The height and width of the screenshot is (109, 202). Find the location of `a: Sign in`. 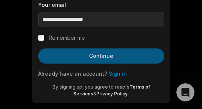

a: Sign in is located at coordinates (118, 73).